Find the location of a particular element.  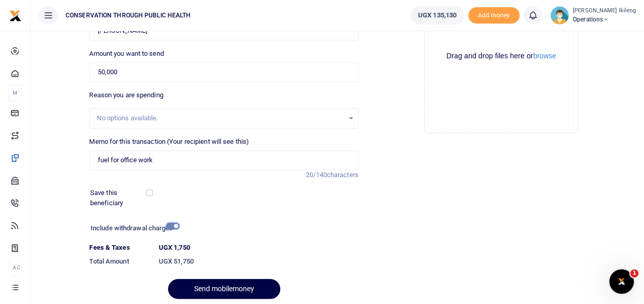

span: CONSERVATION THROUGH PUBLIC HEALTH is located at coordinates (128, 15).